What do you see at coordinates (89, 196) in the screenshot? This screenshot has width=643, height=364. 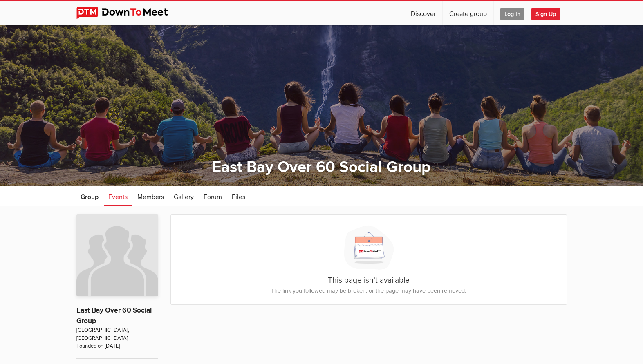 I see `a: Group` at bounding box center [89, 196].